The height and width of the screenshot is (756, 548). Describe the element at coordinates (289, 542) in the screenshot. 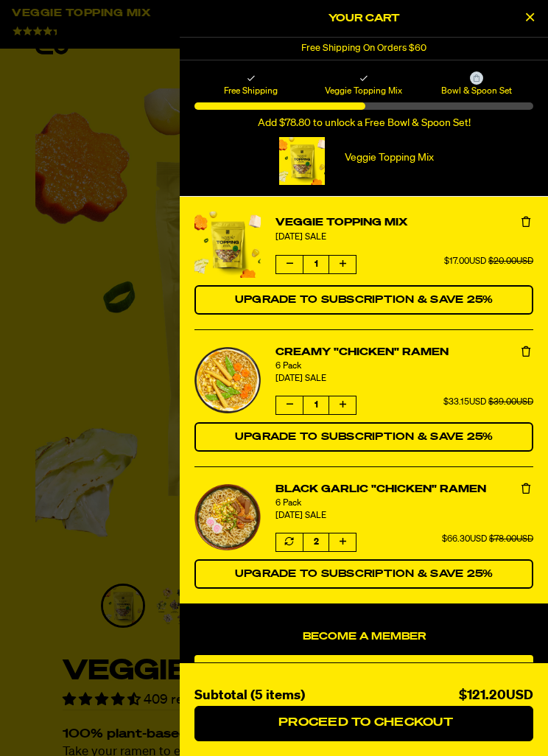

I see `button: Decrease quantity of Black Garlic "Chicken" Ramen` at that location.